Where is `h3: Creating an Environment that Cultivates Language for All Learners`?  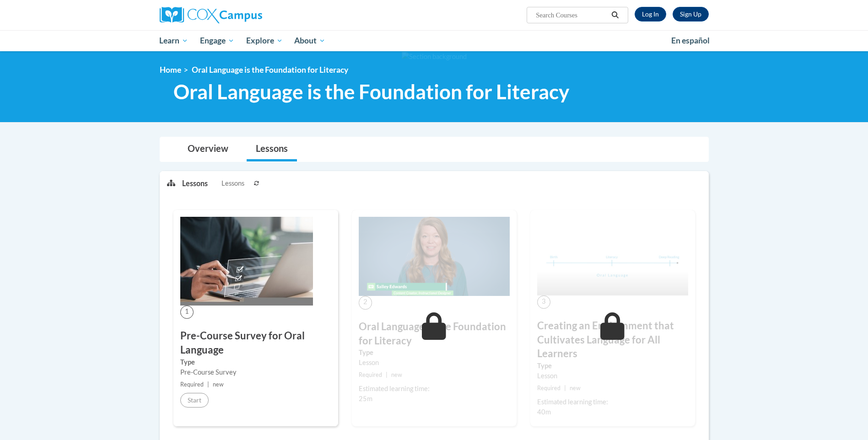
h3: Creating an Environment that Cultivates Language for All Learners is located at coordinates (613, 340).